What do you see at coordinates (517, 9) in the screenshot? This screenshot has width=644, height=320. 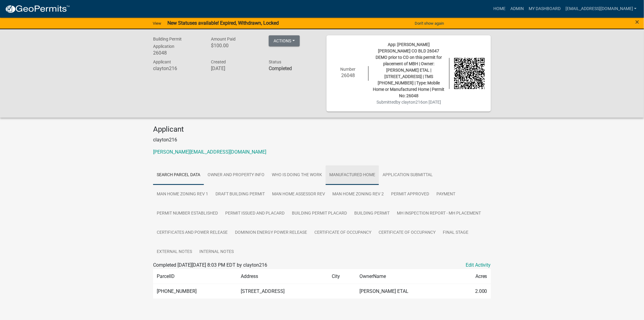 I see `a: Admin` at bounding box center [517, 9].